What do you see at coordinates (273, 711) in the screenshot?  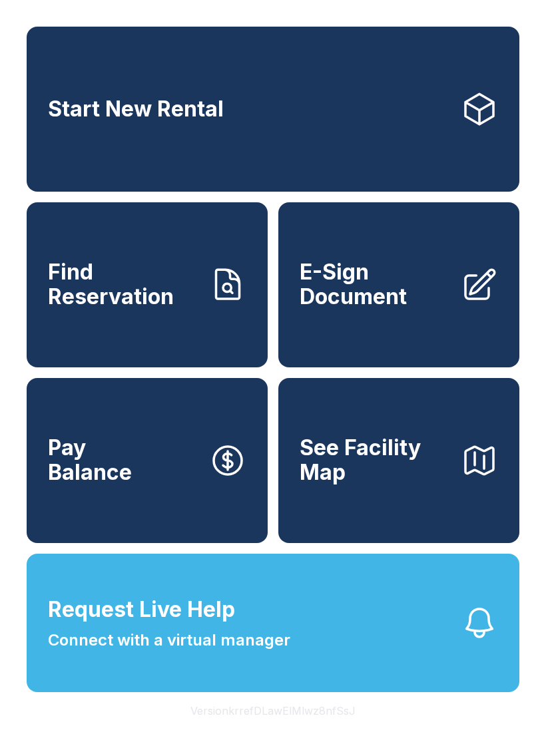 I see `button: VersionkrrefDLawElMlwz8nfSsJ` at bounding box center [273, 711].